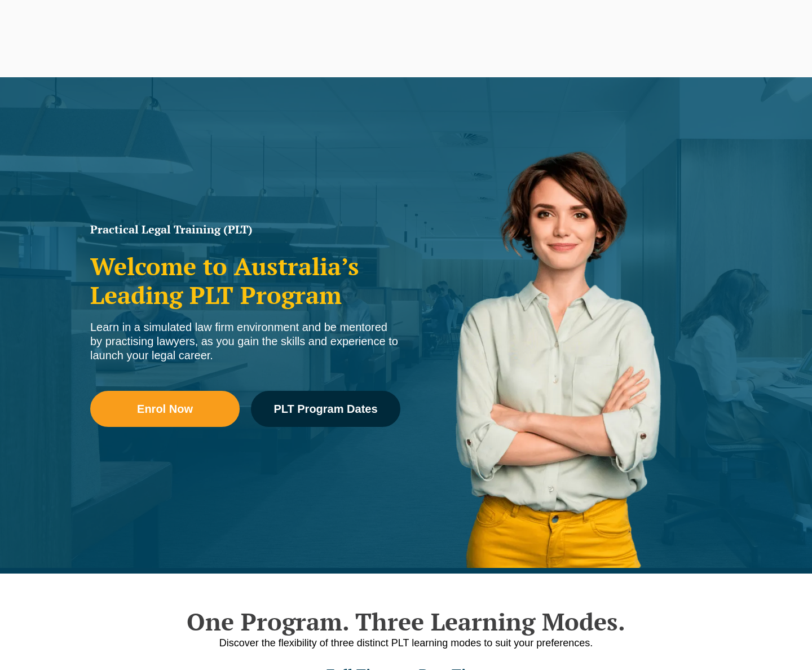 The height and width of the screenshot is (670, 812). I want to click on p: Discover the flexibility of three distinct PLT learning modes to suit your preferences., so click(406, 643).